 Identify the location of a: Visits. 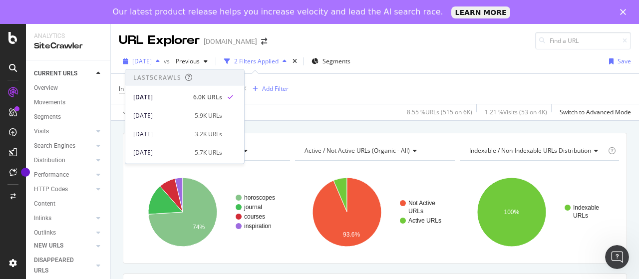
(63, 131).